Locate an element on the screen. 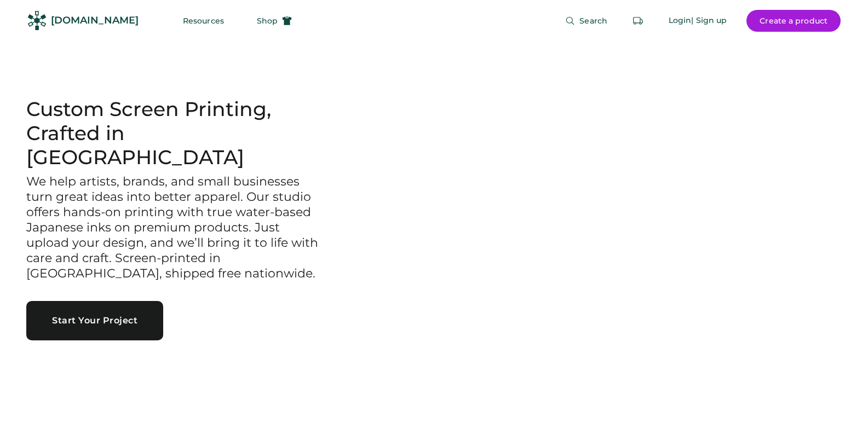 This screenshot has width=868, height=423. button: Resources is located at coordinates (203, 21).